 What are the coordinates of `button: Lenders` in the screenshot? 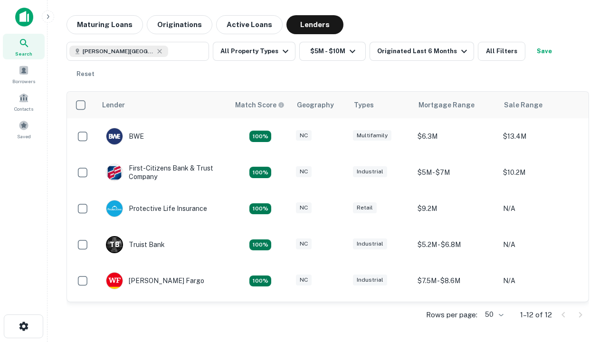 It's located at (315, 25).